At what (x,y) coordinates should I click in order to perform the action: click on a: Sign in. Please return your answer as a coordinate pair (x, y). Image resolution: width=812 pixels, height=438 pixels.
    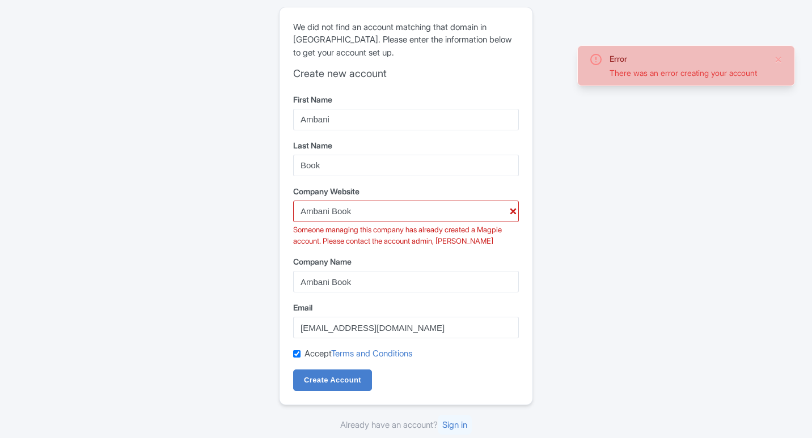
    Looking at the image, I should click on (455, 425).